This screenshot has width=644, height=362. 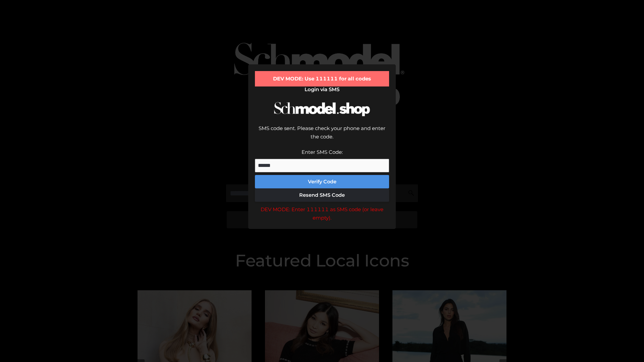 What do you see at coordinates (322, 79) in the screenshot?
I see `div: DEV MODE: Use 111111 for all codes` at bounding box center [322, 79].